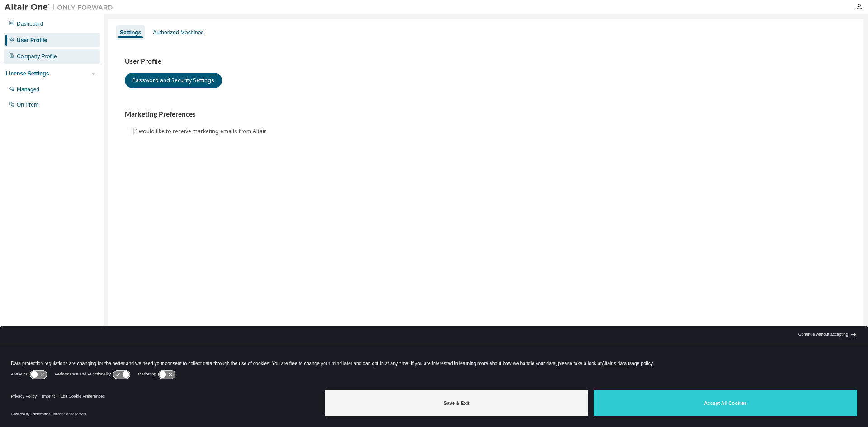 This screenshot has height=427, width=868. I want to click on img: Altair One, so click(61, 7).